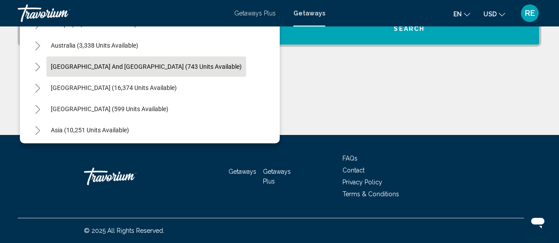 The height and width of the screenshot is (243, 559). Describe the element at coordinates (530, 13) in the screenshot. I see `span: RE` at that location.